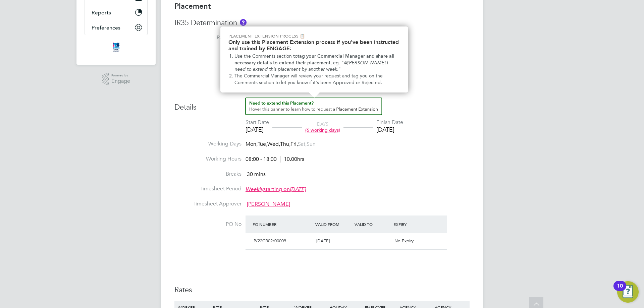 The image size is (644, 308). I want to click on div: Expiry, so click(411, 224).